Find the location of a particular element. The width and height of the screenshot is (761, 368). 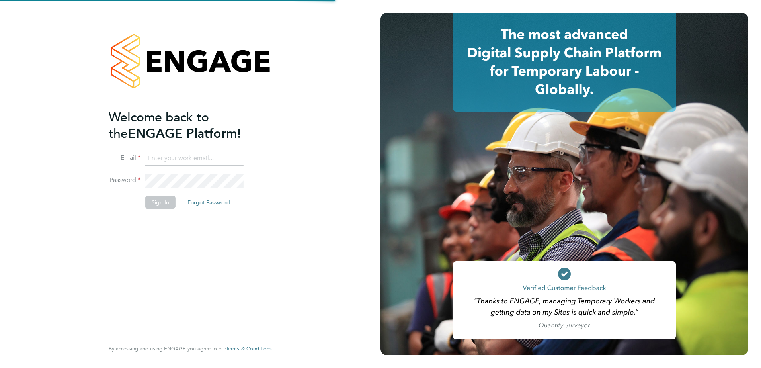

span: Terms & Conditions is located at coordinates (249, 348).